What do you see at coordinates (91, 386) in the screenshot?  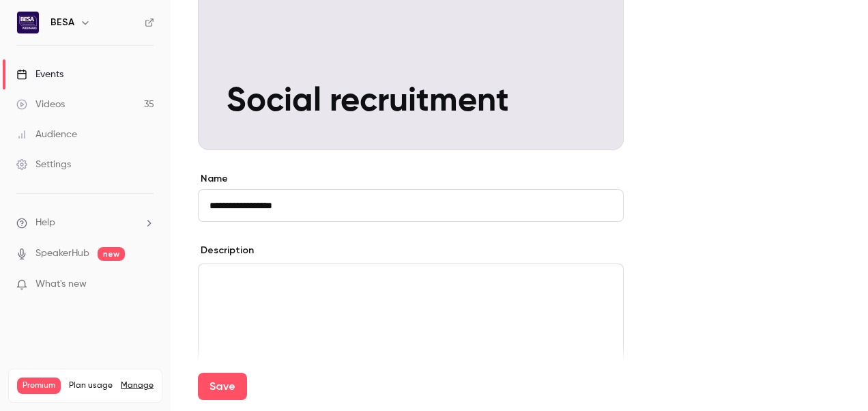 I see `span: Plan usage` at bounding box center [91, 386].